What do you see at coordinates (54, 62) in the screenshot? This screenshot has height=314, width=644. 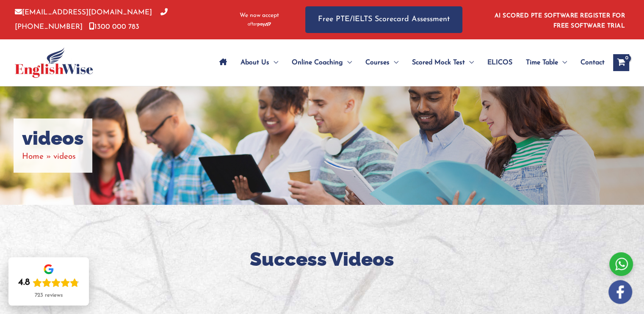 I see `img: cropped-ew-logo` at bounding box center [54, 62].